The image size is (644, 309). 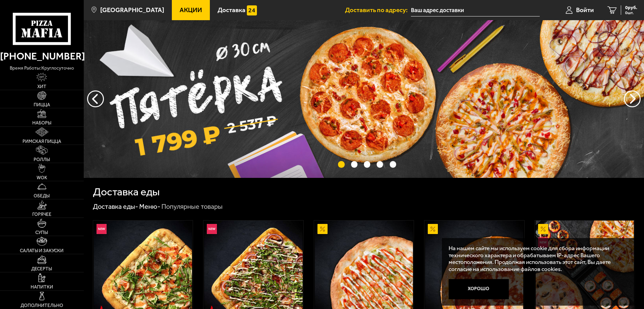 I want to click on span: Десерты, so click(x=42, y=269).